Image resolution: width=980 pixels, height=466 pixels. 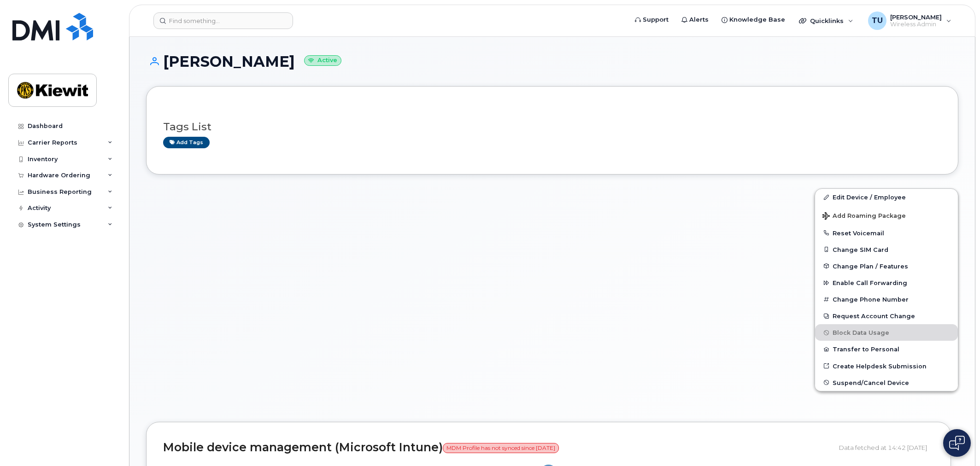 I want to click on h3: Tags List, so click(x=552, y=127).